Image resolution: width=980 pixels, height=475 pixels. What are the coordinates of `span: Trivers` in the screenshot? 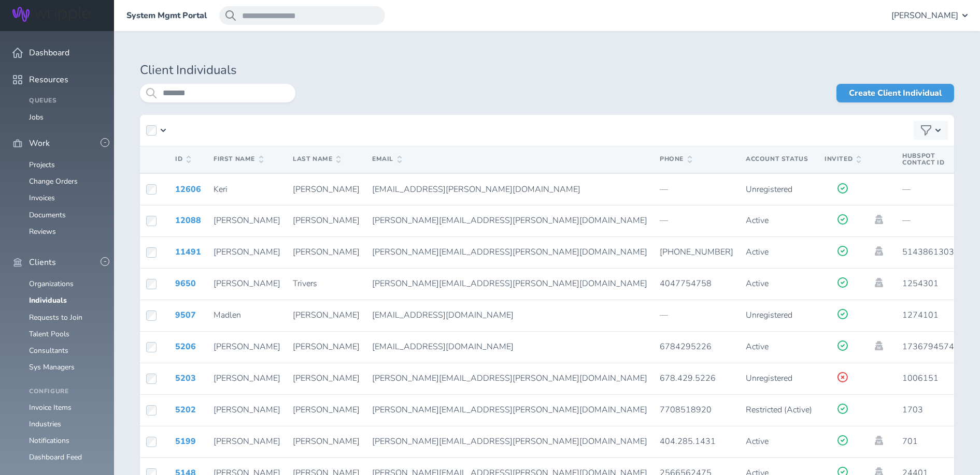 It's located at (305, 284).